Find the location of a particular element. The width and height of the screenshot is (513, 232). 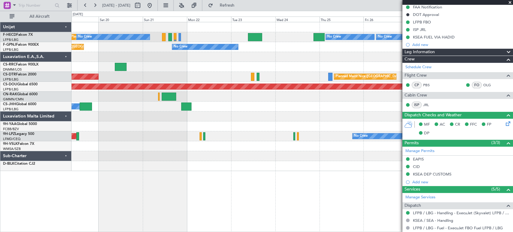

a: LFPB / LBG - Handling - ExecuJet (Skyvalet) LFPB / LBG is located at coordinates (462, 213).